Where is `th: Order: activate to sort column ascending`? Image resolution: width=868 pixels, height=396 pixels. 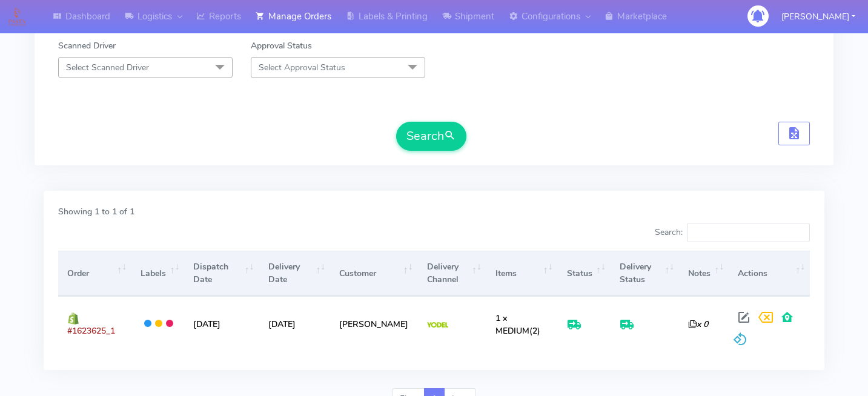 th: Order: activate to sort column ascending is located at coordinates (95, 273).